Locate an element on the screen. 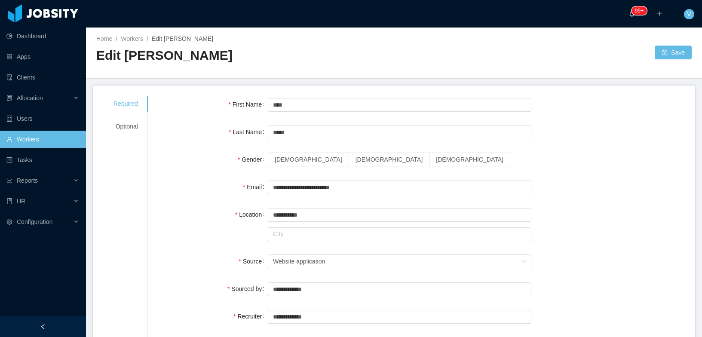 This screenshot has width=702, height=337. span: V is located at coordinates (688, 14).